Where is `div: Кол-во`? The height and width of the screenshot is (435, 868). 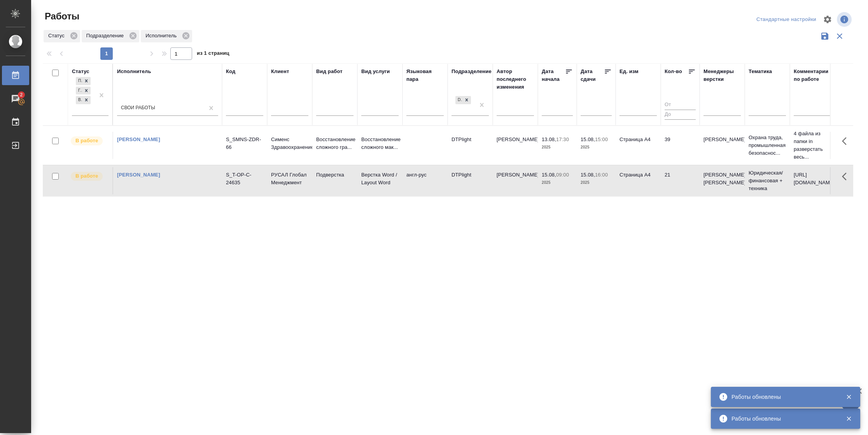
div: Кол-во is located at coordinates (673, 71).